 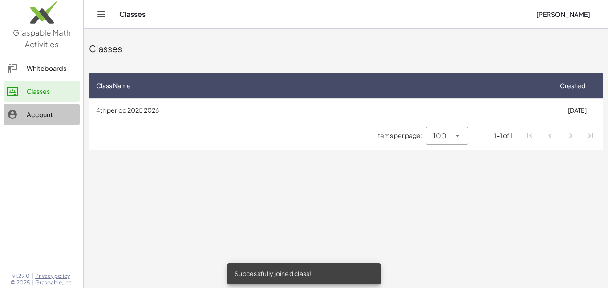 What do you see at coordinates (304, 274) in the screenshot?
I see `div: Successfully joined class!` at bounding box center [304, 274].